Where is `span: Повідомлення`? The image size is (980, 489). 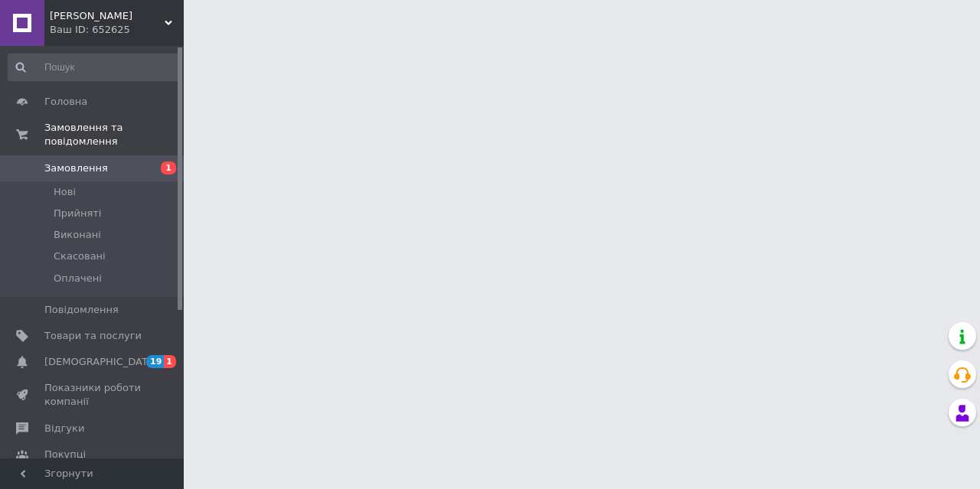 span: Повідомлення is located at coordinates (81, 310).